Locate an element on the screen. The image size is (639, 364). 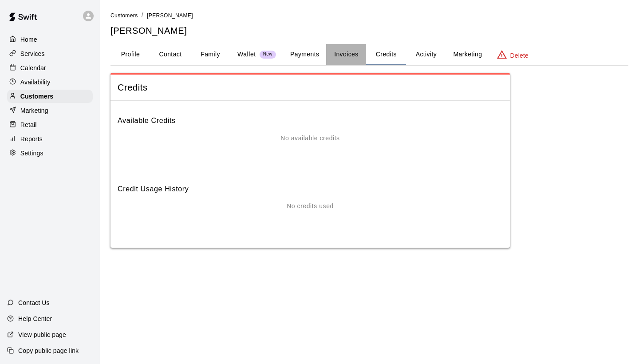
p: Calendar is located at coordinates (34, 68).